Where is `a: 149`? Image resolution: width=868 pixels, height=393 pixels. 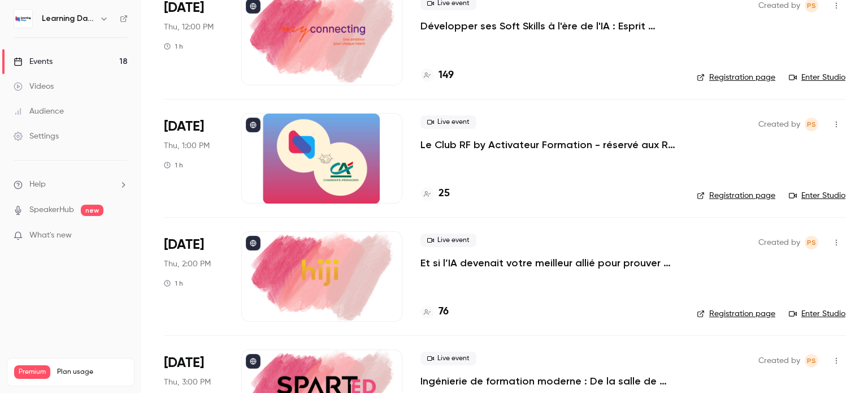
a: 149 is located at coordinates (437, 75).